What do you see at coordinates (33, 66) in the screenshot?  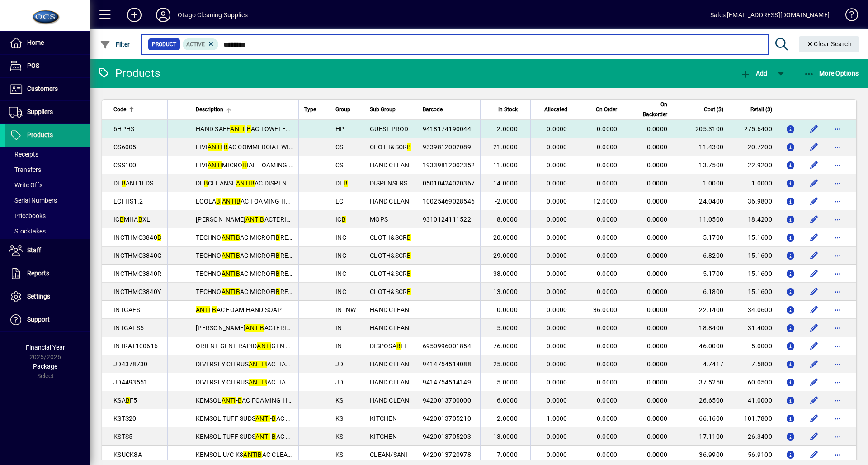 I see `span: POS` at bounding box center [33, 66].